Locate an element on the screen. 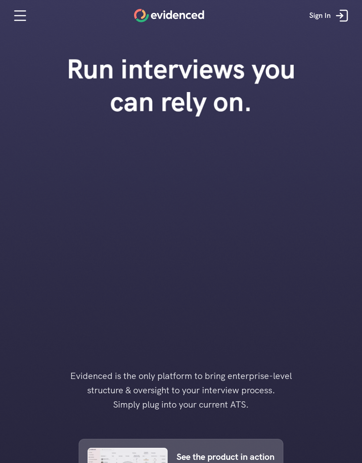 The width and height of the screenshot is (362, 463). p: Sign In is located at coordinates (320, 16).